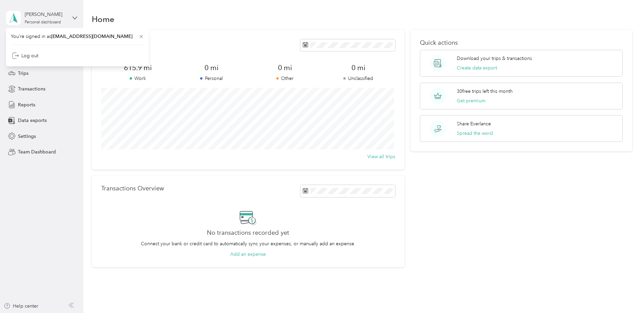  Describe the element at coordinates (21, 306) in the screenshot. I see `button: Help center` at that location.